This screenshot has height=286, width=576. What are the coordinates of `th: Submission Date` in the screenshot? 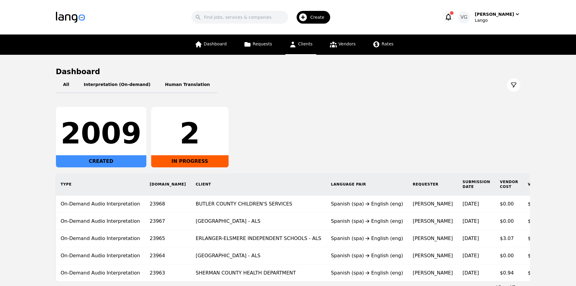 It's located at (476, 184).